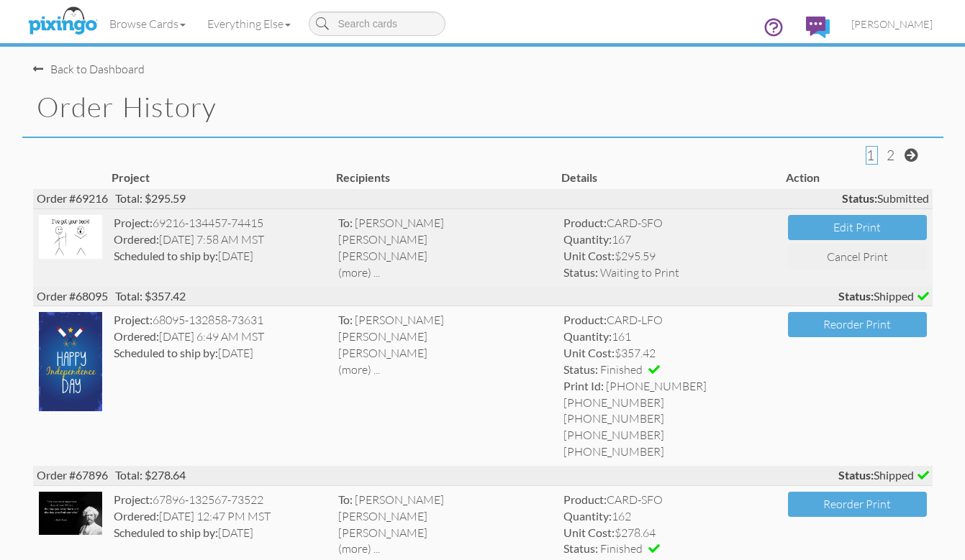 This screenshot has width=965, height=560. Describe the element at coordinates (857, 178) in the screenshot. I see `th: Action` at that location.